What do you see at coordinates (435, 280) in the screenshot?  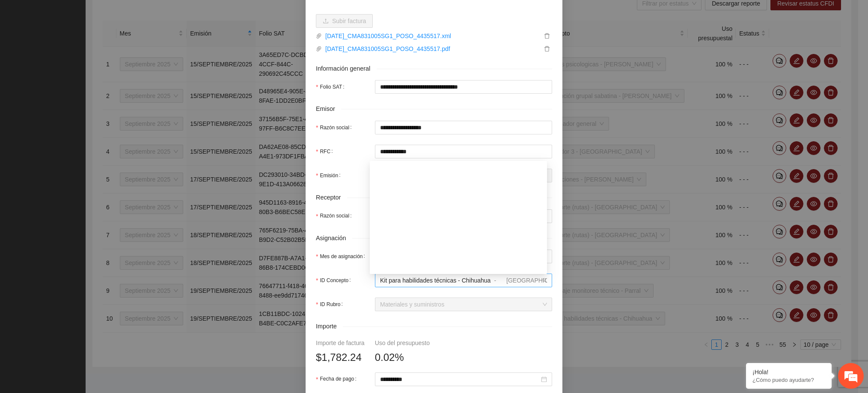 I see `span: Kit para habilidades técnicas - Chihuahua` at bounding box center [435, 280].